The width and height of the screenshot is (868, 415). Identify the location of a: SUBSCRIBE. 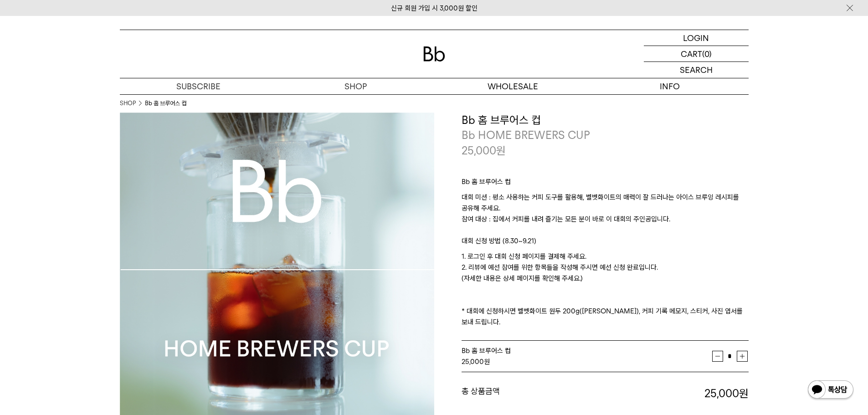
(198, 86).